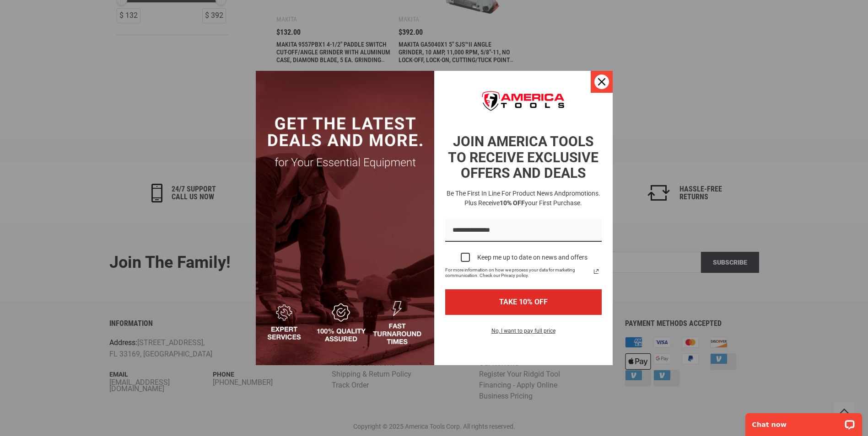  What do you see at coordinates (523, 231) in the screenshot?
I see `input: Email field` at bounding box center [523, 231].